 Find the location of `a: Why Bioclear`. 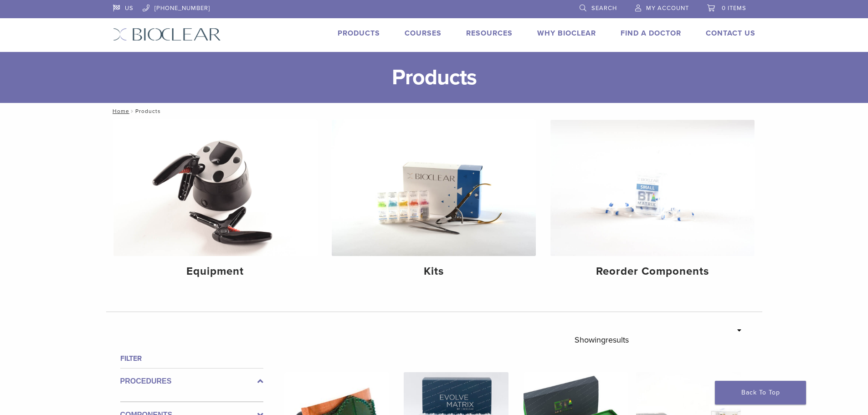

a: Why Bioclear is located at coordinates (566, 34).